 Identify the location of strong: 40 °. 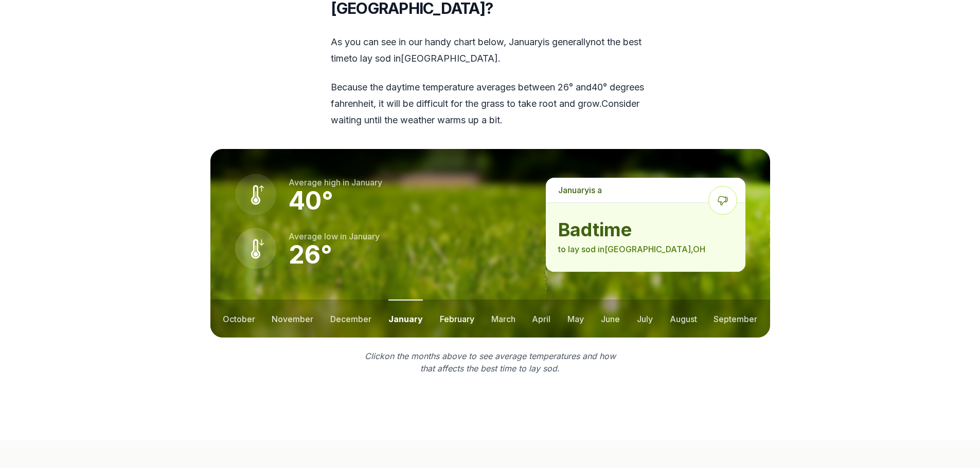
(311, 201).